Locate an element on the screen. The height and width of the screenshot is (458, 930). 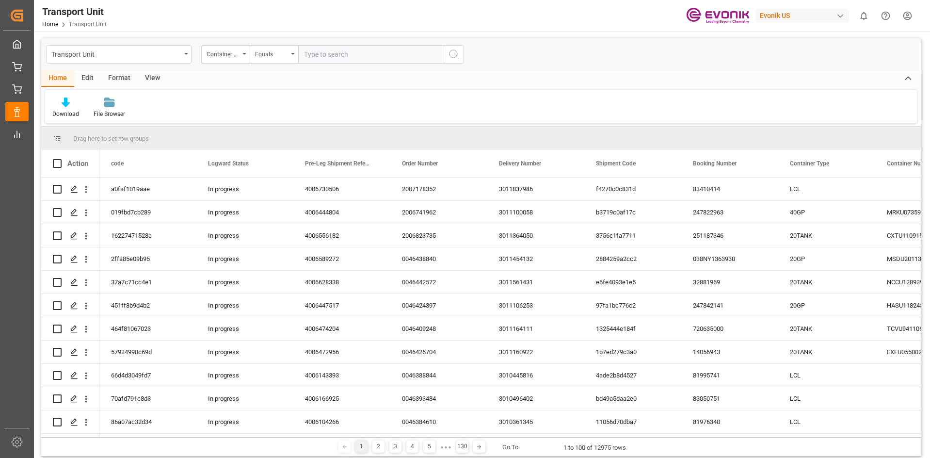
div: 1325444e184f is located at coordinates (633, 328).